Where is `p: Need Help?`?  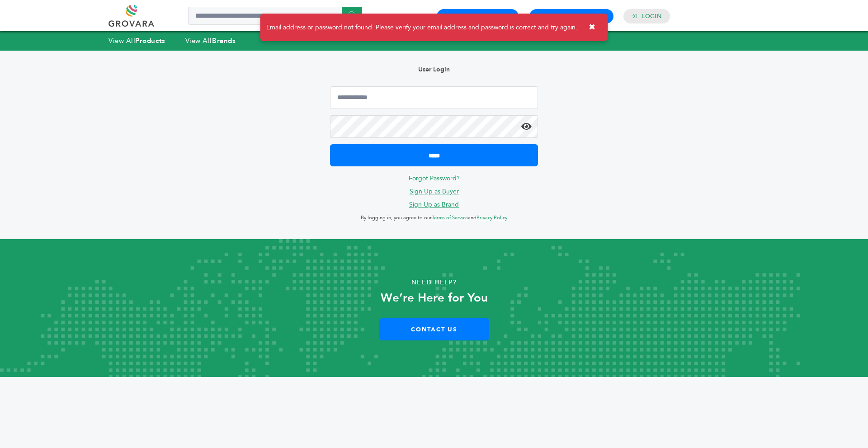 p: Need Help? is located at coordinates (434, 282).